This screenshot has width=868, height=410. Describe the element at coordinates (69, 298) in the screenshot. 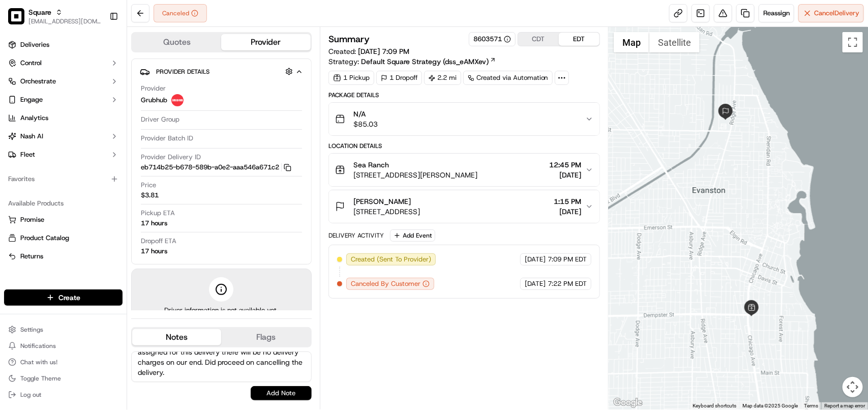

I see `span: Create` at that location.